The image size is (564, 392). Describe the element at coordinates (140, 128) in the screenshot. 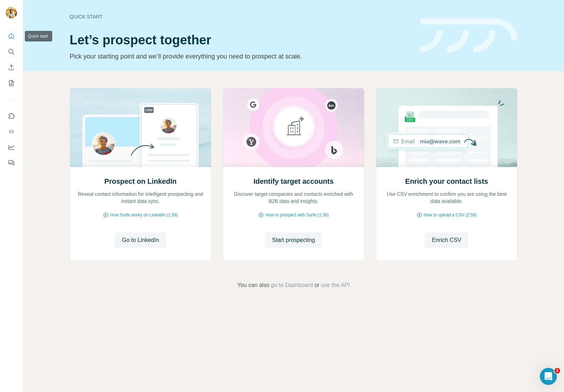

I see `img: Prospect on LinkedIn` at that location.